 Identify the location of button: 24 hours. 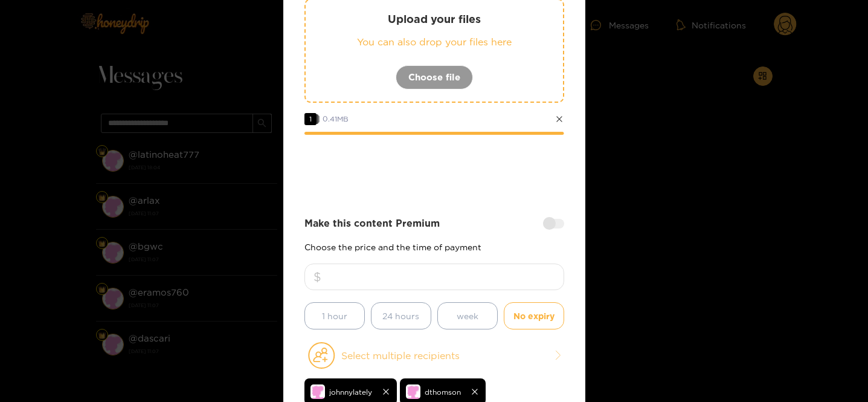
(401, 315).